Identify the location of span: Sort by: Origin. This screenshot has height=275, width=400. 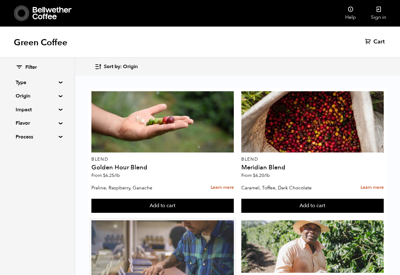
(121, 67).